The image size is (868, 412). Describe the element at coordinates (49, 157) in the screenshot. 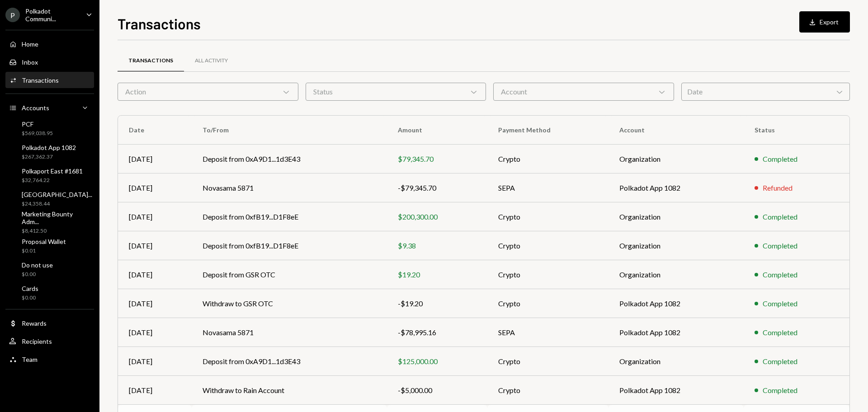

I see `div: $267,362.37` at that location.